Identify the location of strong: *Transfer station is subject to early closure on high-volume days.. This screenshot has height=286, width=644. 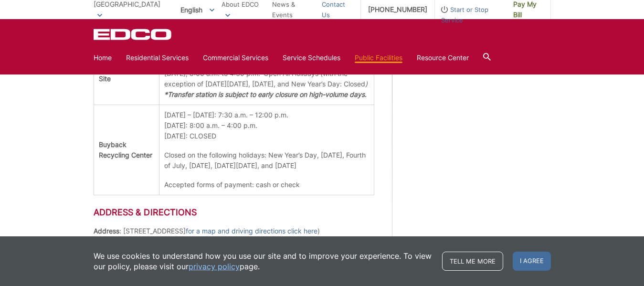
(266, 94).